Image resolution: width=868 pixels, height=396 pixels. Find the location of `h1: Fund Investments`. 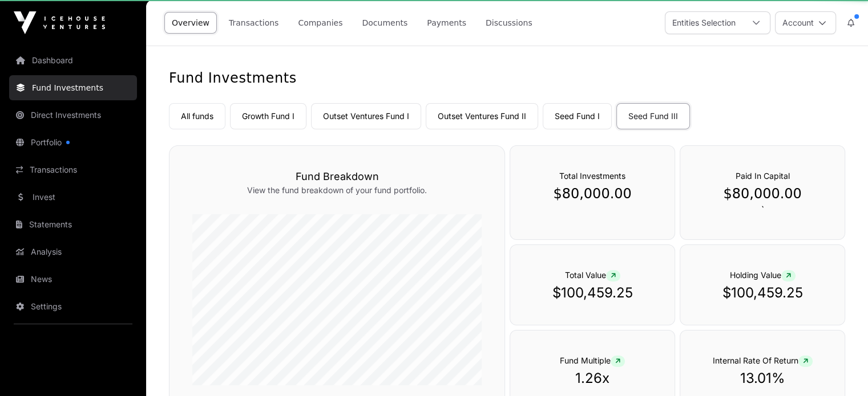

h1: Fund Investments is located at coordinates (507, 78).